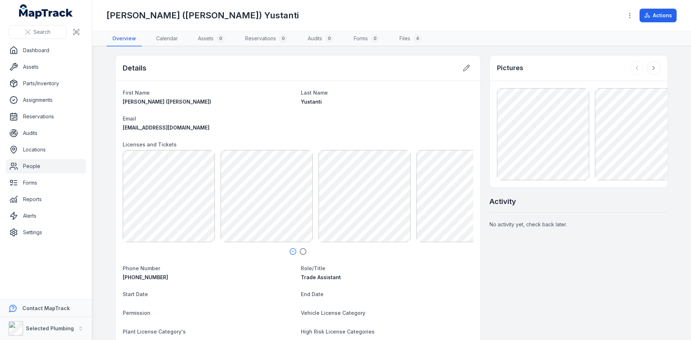  I want to click on a: Forms0, so click(366, 39).